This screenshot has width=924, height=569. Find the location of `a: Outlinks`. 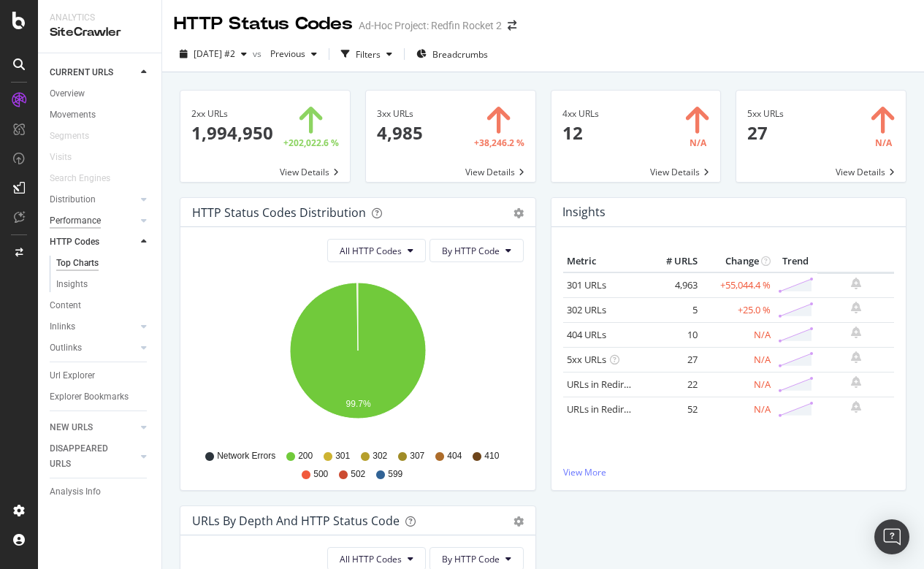

a: Outlinks is located at coordinates (93, 348).